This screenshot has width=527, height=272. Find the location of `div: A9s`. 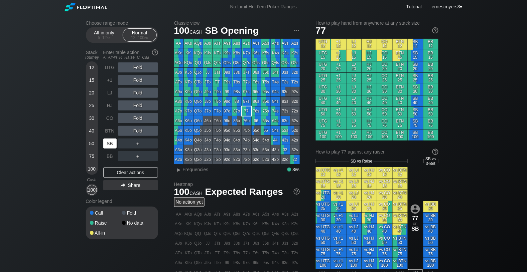

div: A9s is located at coordinates (227, 43).